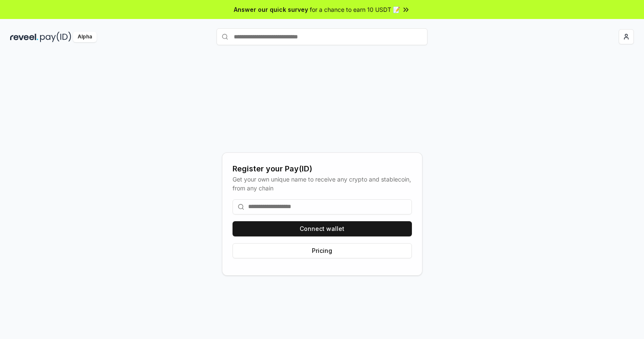 Image resolution: width=644 pixels, height=339 pixels. Describe the element at coordinates (271, 9) in the screenshot. I see `span: Answer our quick survey` at that location.